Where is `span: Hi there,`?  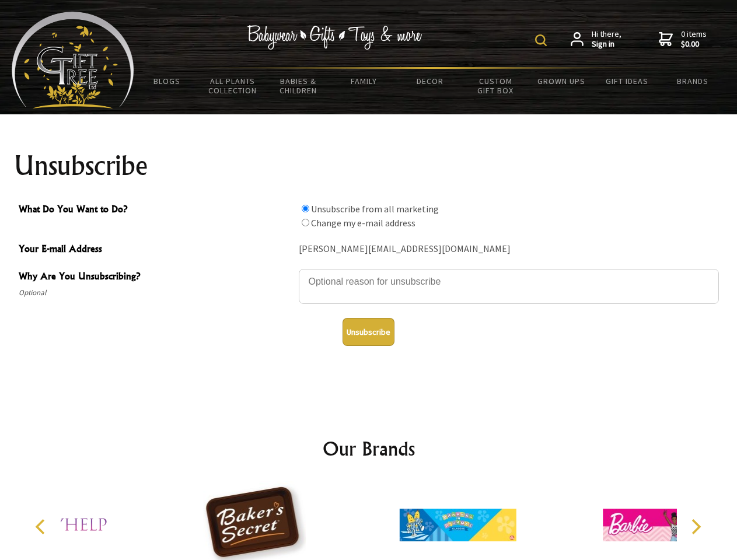
span: Hi there, is located at coordinates (606, 39).